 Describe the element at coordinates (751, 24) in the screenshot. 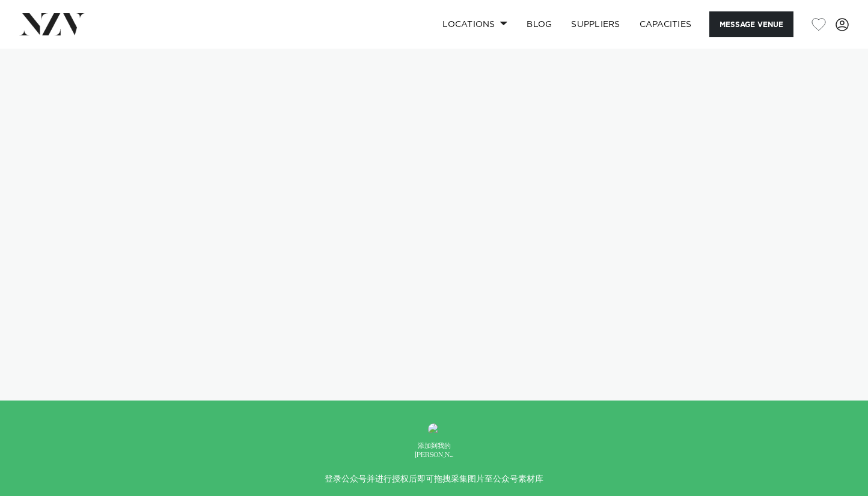

I see `button: Message Venue` at that location.